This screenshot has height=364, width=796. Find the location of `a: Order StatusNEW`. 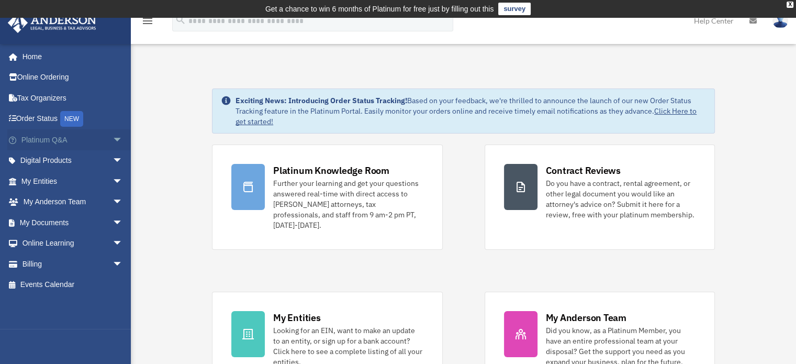

a: Order StatusNEW is located at coordinates (73, 119).